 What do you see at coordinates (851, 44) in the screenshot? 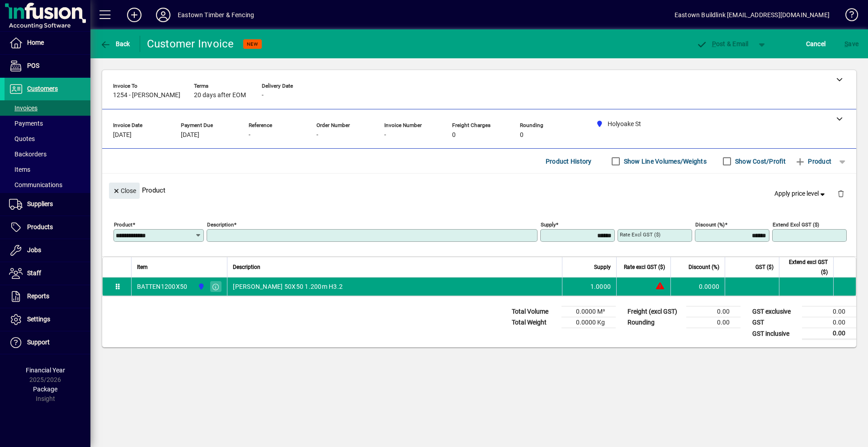
I see `button: Save` at bounding box center [851, 44].